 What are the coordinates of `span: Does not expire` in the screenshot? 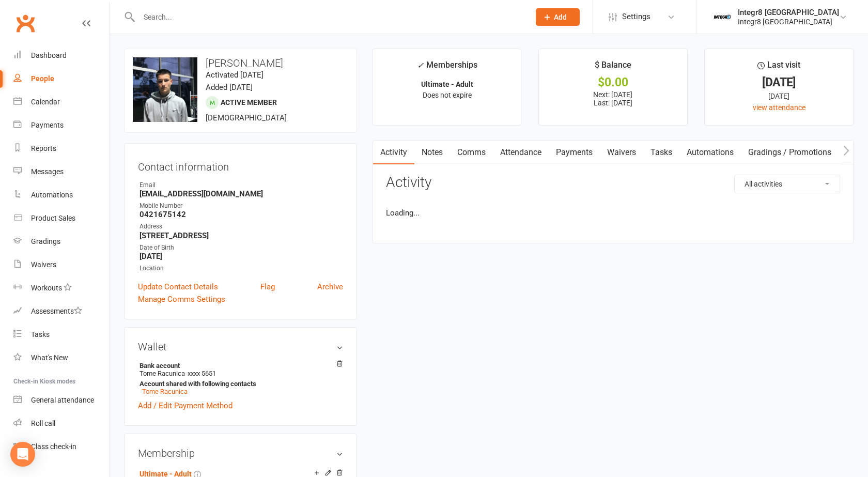 It's located at (447, 95).